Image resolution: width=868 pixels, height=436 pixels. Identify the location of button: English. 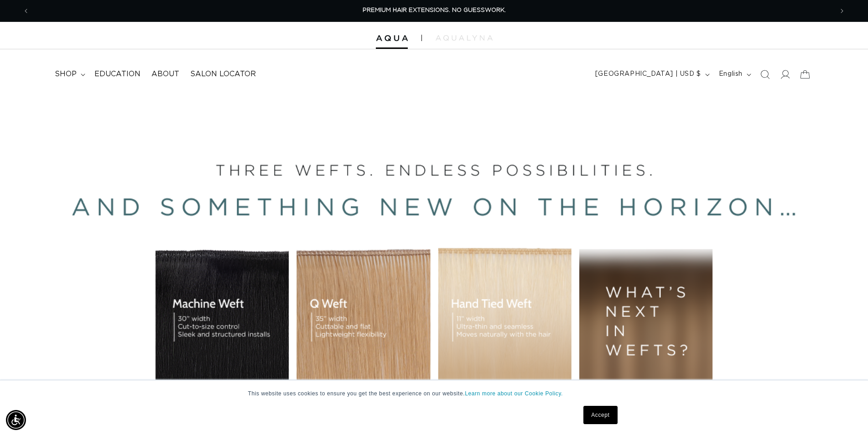
(733, 74).